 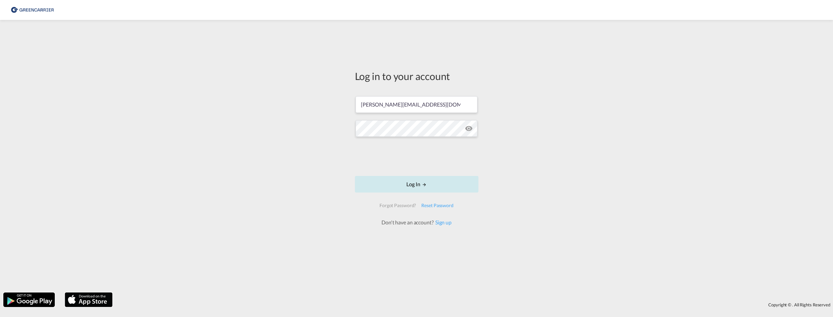 What do you see at coordinates (417, 76) in the screenshot?
I see `div: Log in to your account` at bounding box center [417, 76].